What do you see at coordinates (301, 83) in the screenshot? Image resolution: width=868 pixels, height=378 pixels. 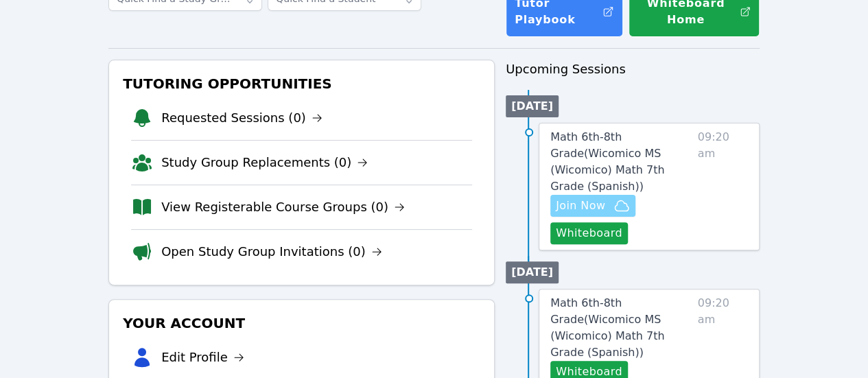 I see `h3: Tutoring Opportunities` at bounding box center [301, 83].